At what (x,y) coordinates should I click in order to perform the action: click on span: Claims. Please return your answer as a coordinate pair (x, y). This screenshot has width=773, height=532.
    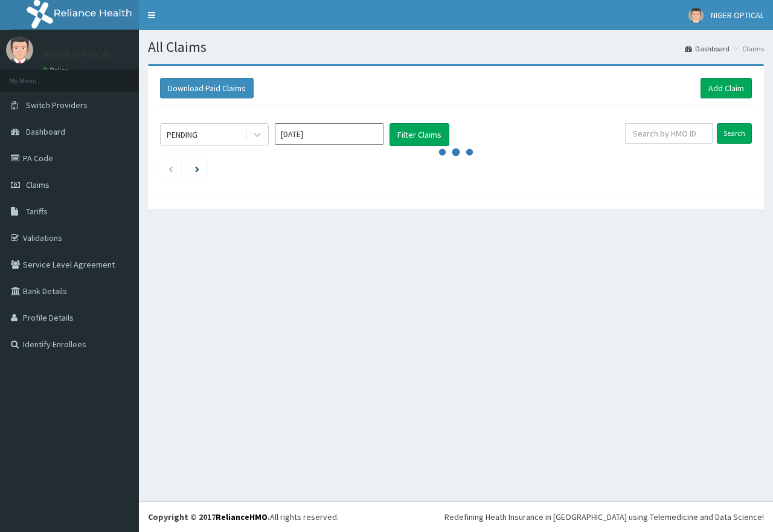
    Looking at the image, I should click on (38, 185).